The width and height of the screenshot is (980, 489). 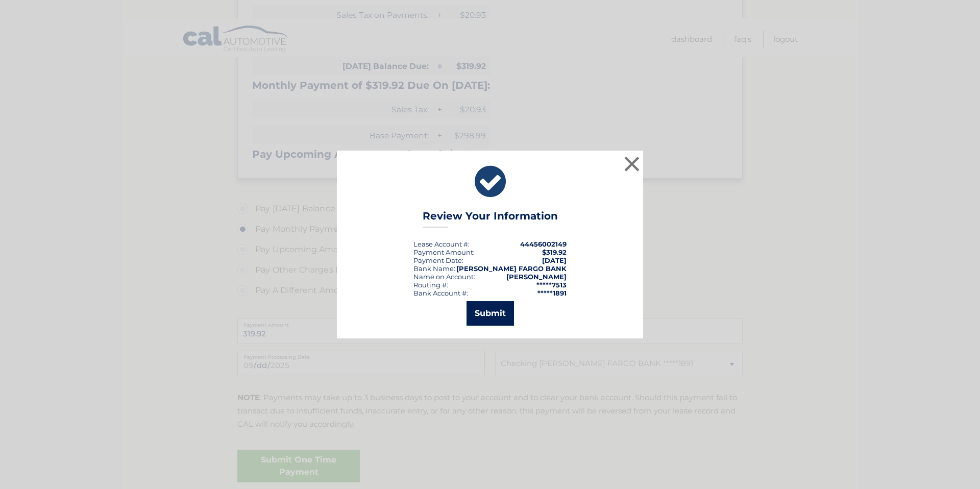 What do you see at coordinates (442, 244) in the screenshot?
I see `div: Lease Account #:` at bounding box center [442, 244].